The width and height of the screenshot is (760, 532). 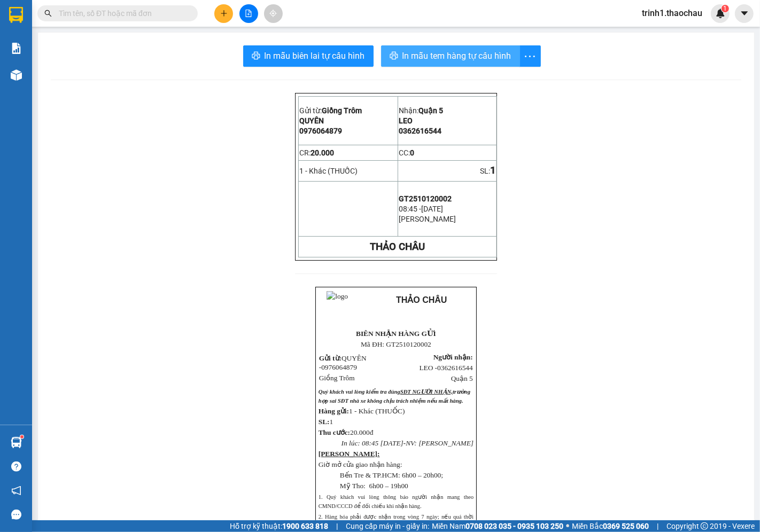 What do you see at coordinates (224, 13) in the screenshot?
I see `span: plus` at bounding box center [224, 13].